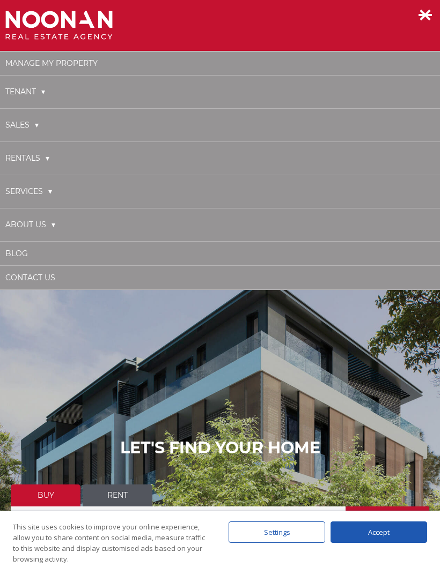 The height and width of the screenshot is (575, 440). What do you see at coordinates (17, 254) in the screenshot?
I see `a: Blog` at bounding box center [17, 254].